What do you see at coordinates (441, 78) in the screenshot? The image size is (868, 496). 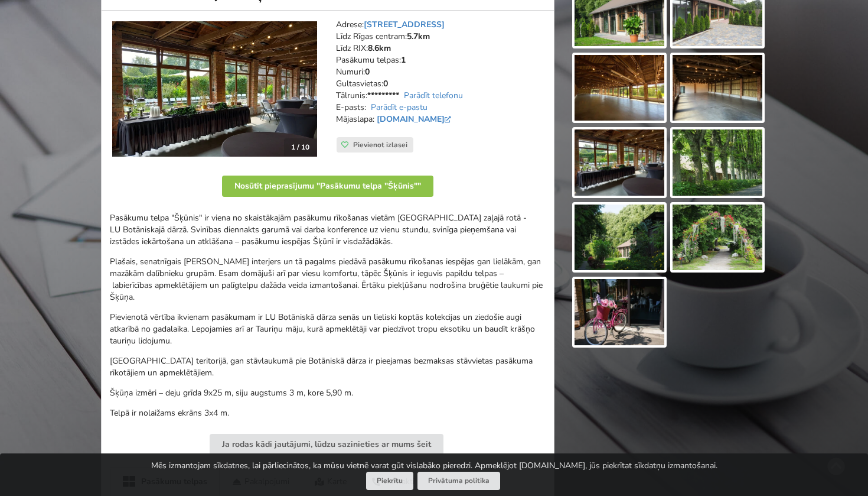 I see `address: Adrese: Līdz Rīgas centram: Līdz RIX: Pasākumu telpas: Numuri: Gultasvietas: Tālrunis: E-pasts: M...` at bounding box center [441, 78].